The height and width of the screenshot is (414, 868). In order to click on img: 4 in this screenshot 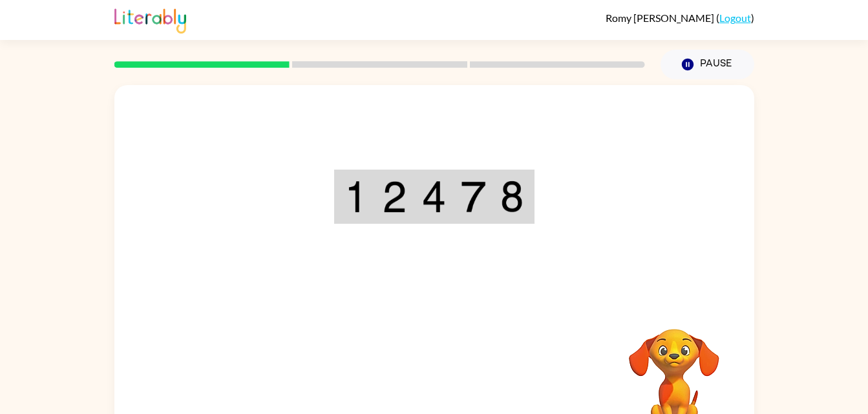, I will do `click(434, 197)`.